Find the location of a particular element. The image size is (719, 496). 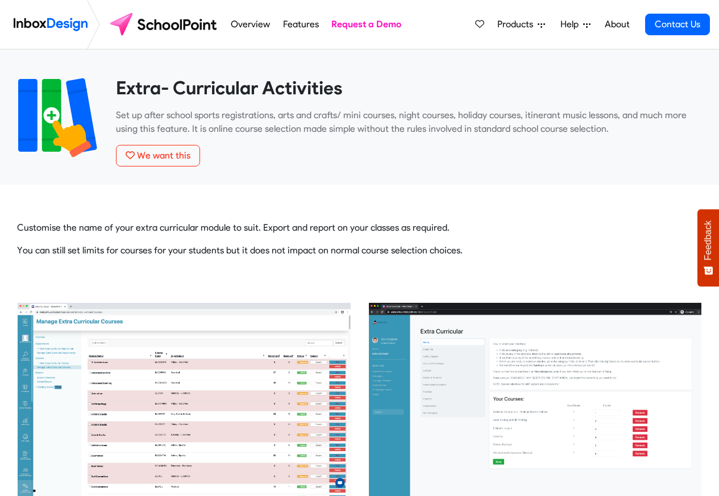

button: Feedback - Show survey is located at coordinates (708, 248).